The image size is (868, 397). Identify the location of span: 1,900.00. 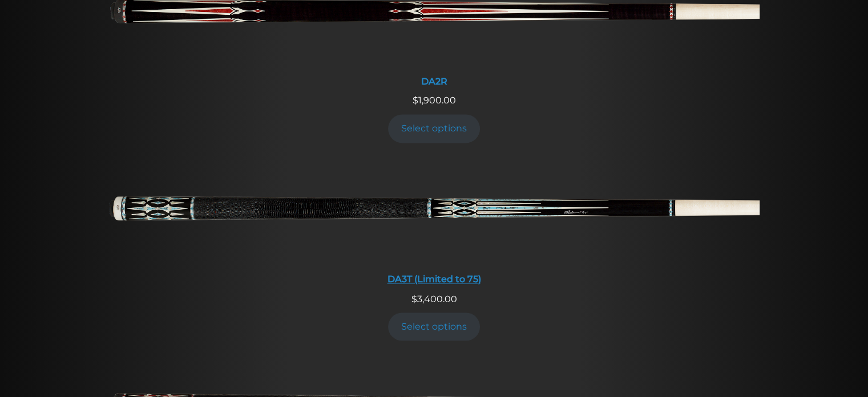
(435, 100).